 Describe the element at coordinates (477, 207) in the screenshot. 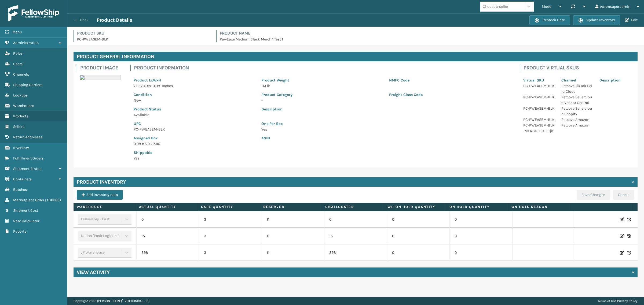

I see `label: On Hold Quantity` at that location.